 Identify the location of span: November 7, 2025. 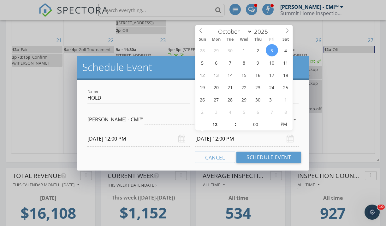
(272, 112).